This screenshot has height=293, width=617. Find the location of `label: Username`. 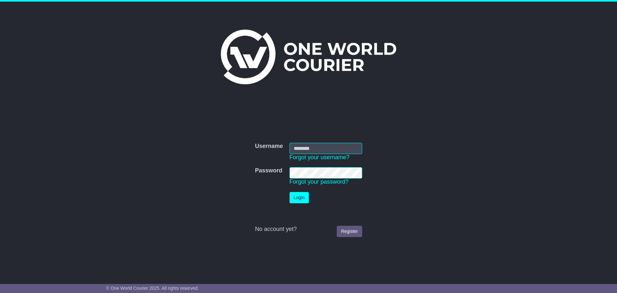

label: Username is located at coordinates (269, 146).